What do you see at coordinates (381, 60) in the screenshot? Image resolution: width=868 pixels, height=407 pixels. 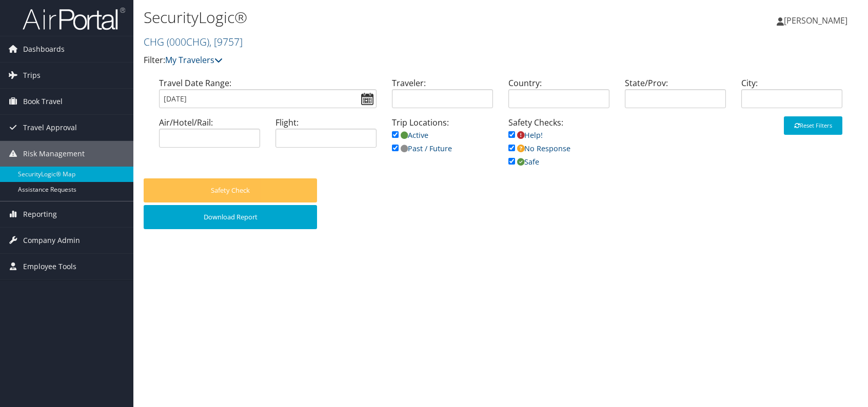 I see `p: Filter:` at bounding box center [381, 60].